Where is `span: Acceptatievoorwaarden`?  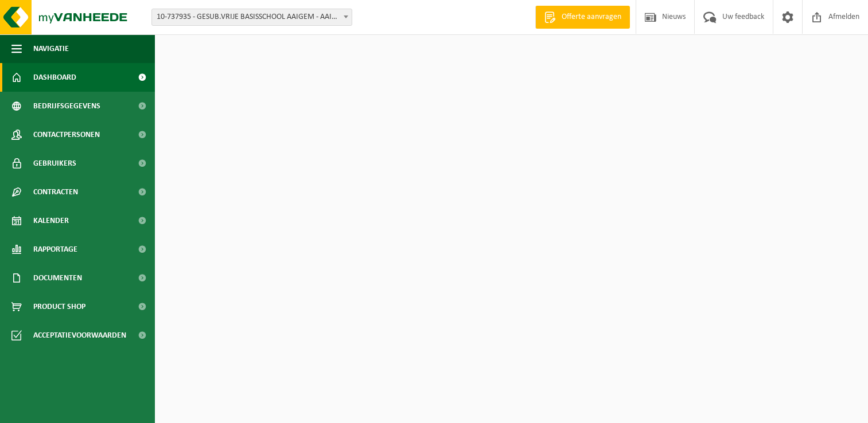
span: Acceptatievoorwaarden is located at coordinates (80, 335).